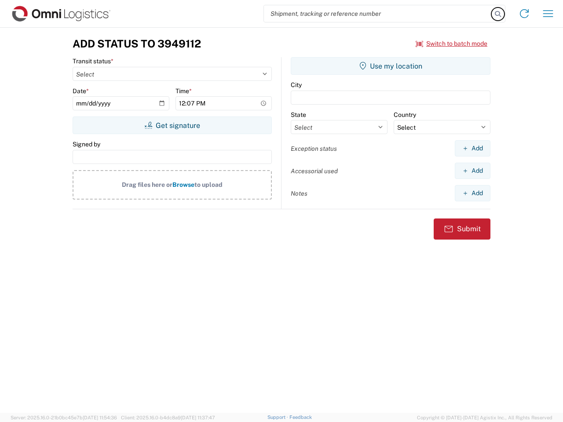 Image resolution: width=563 pixels, height=422 pixels. I want to click on span: Server: 2025.16.0-21b0bc45e7b, so click(64, 418).